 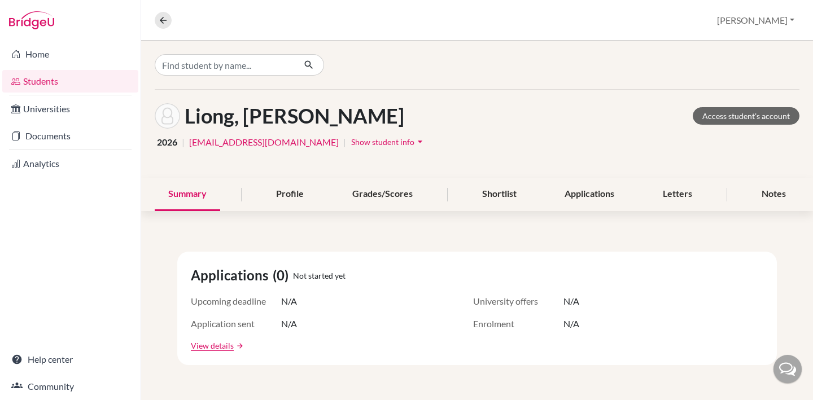 I want to click on div: Grades/Scores, so click(x=382, y=194).